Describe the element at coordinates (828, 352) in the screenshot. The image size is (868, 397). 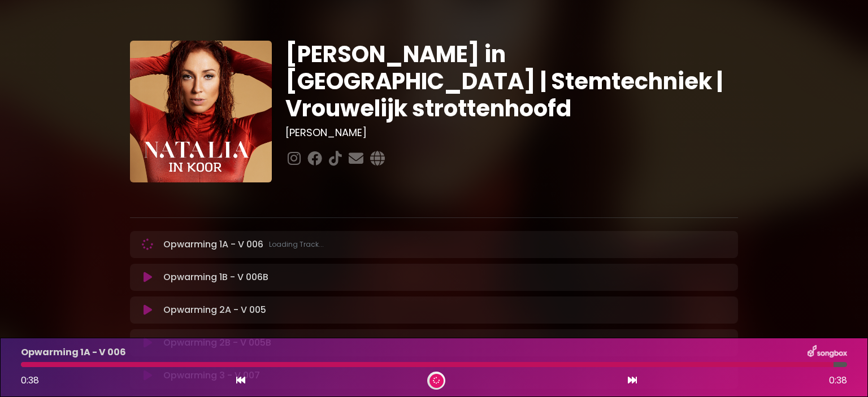
I see `img: songbox-logo-white.png` at that location.